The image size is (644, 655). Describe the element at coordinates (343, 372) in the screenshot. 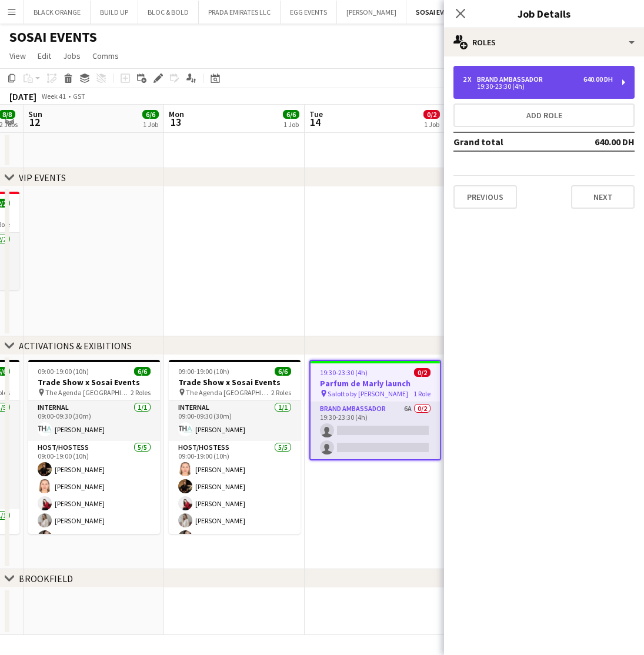

I see `span: 19:30-23:30 (4h)` at that location.